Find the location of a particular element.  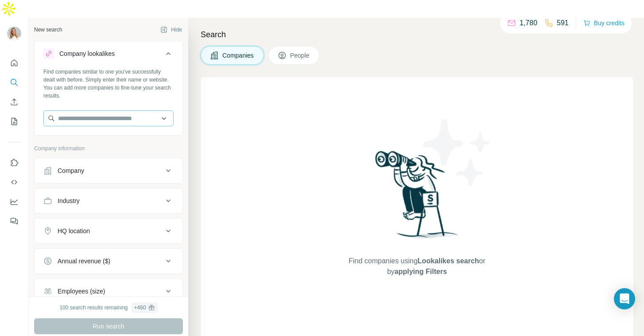

button: Buy credits is located at coordinates (604, 23).